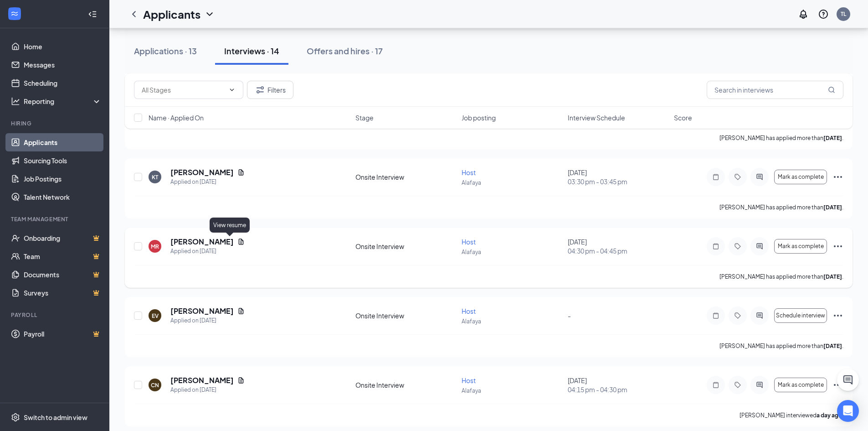 The image size is (868, 431). I want to click on div: Reporting, so click(63, 101).